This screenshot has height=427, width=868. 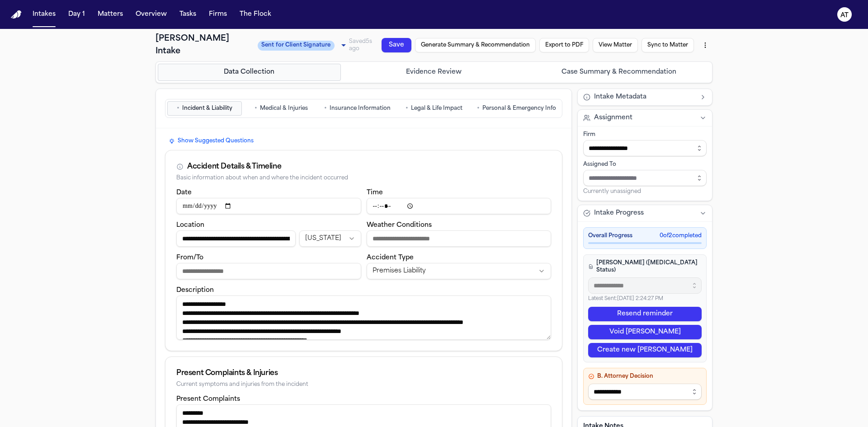 I want to click on input: Incident time, so click(x=459, y=206).